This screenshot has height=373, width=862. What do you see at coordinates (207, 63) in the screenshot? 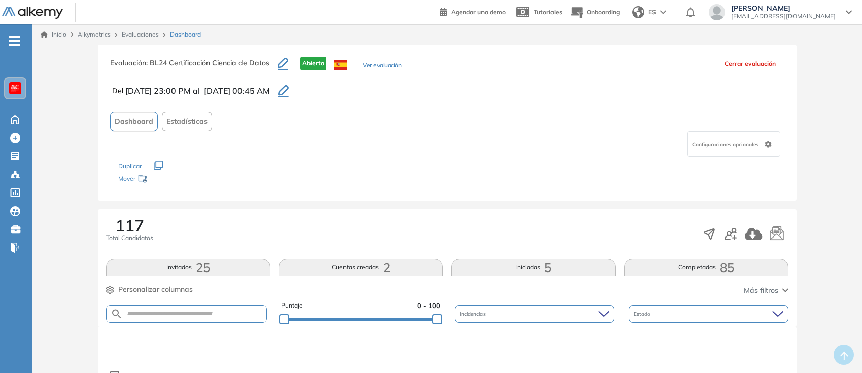
I see `span: : BL24 Certificación Ciencia de Datos` at bounding box center [207, 63].